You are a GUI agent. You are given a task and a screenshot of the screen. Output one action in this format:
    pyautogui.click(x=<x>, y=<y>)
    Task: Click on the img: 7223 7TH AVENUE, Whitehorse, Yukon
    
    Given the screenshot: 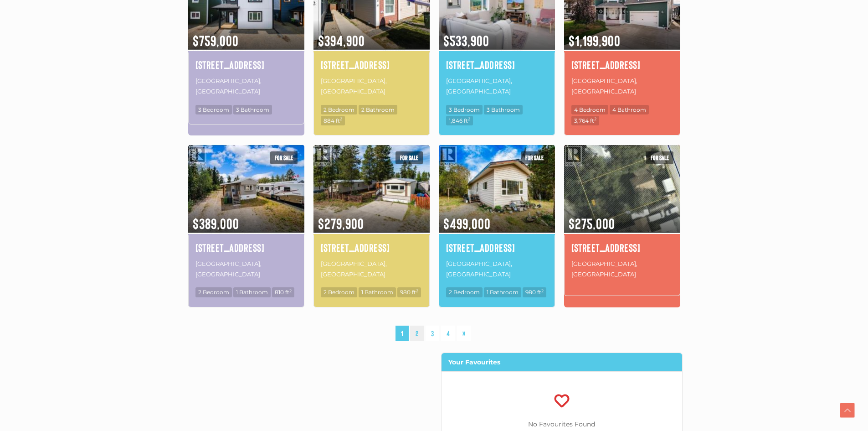 What is the action you would take?
    pyautogui.click(x=622, y=188)
    